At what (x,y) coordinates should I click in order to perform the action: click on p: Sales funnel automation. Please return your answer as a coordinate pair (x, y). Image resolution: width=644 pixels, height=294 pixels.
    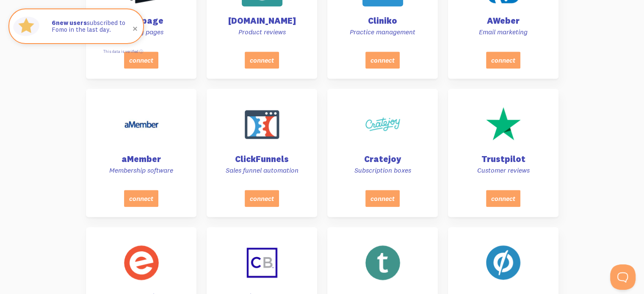
    Looking at the image, I should click on (262, 170).